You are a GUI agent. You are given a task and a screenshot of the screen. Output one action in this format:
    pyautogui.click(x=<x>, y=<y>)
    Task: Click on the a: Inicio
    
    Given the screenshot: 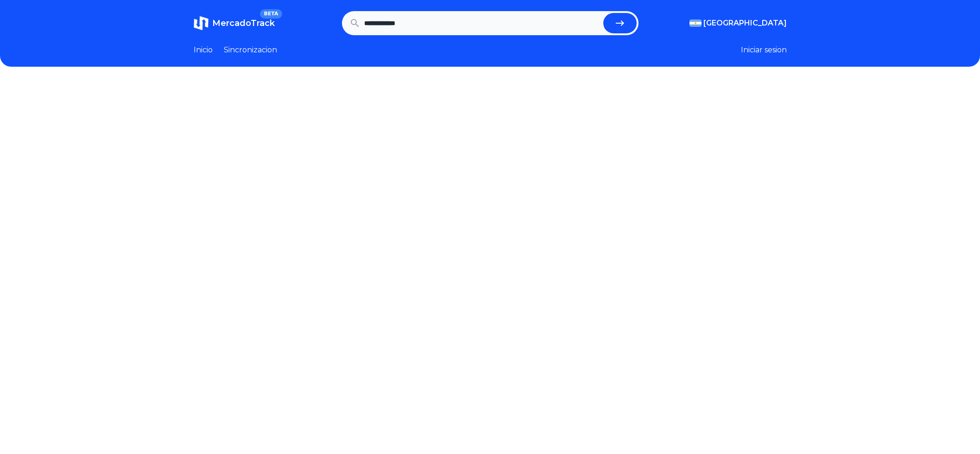 What is the action you would take?
    pyautogui.click(x=203, y=50)
    